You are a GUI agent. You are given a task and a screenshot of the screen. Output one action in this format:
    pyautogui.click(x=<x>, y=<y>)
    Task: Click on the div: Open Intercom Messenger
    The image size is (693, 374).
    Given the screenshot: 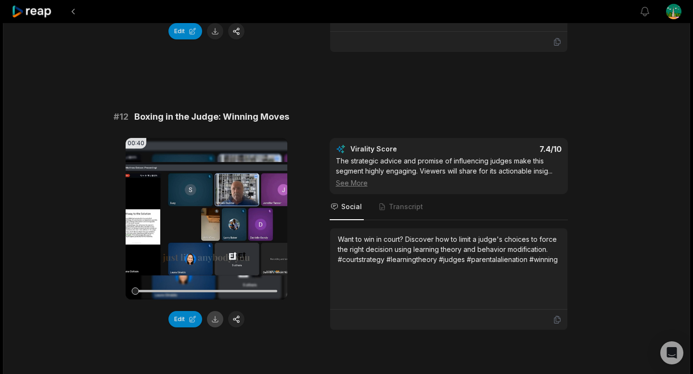 What is the action you would take?
    pyautogui.click(x=672, y=353)
    